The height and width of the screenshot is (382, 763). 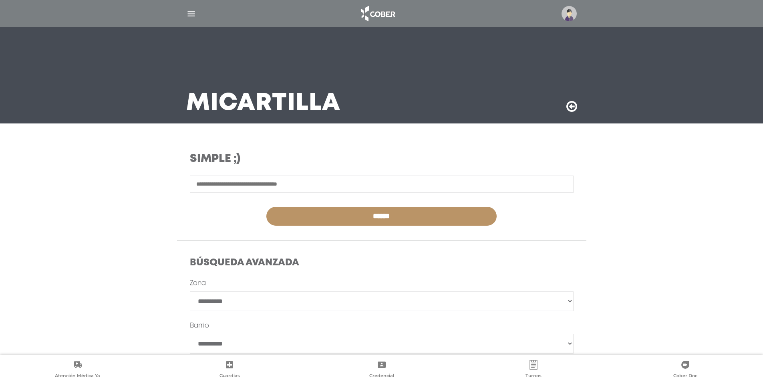 I want to click on span: Atención Médica Ya, so click(x=77, y=376).